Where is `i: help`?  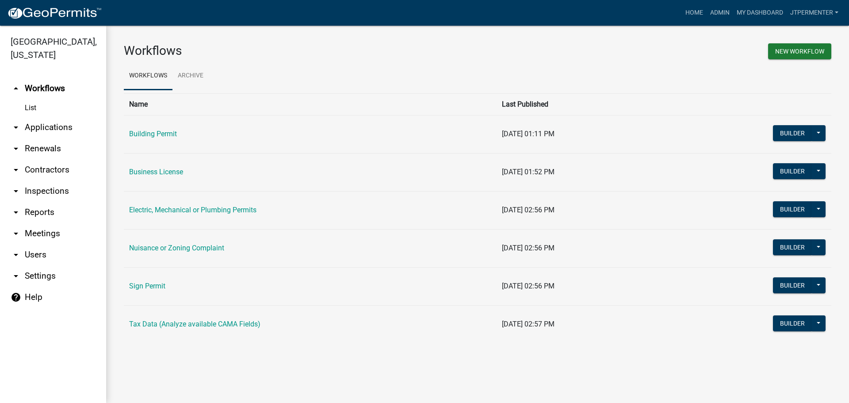 i: help is located at coordinates (16, 297).